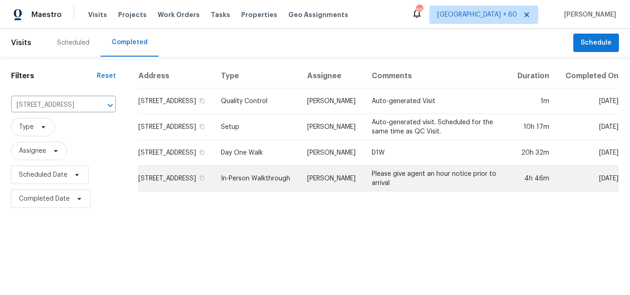  I want to click on h1: Filters, so click(54, 76).